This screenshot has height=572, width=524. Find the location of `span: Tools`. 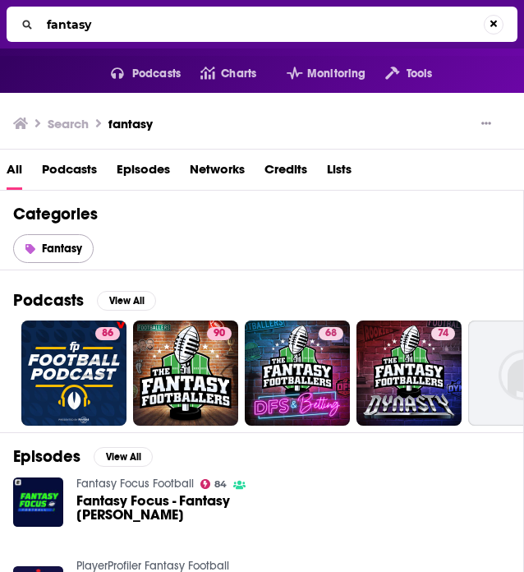

span: Tools is located at coordinates (420, 74).